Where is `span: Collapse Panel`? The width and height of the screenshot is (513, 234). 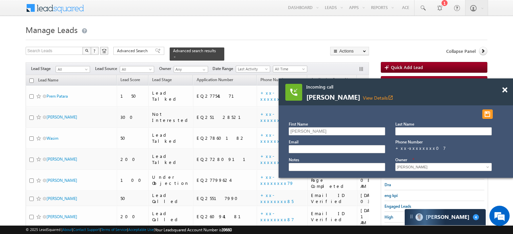
span: Collapse Panel is located at coordinates (460, 51).